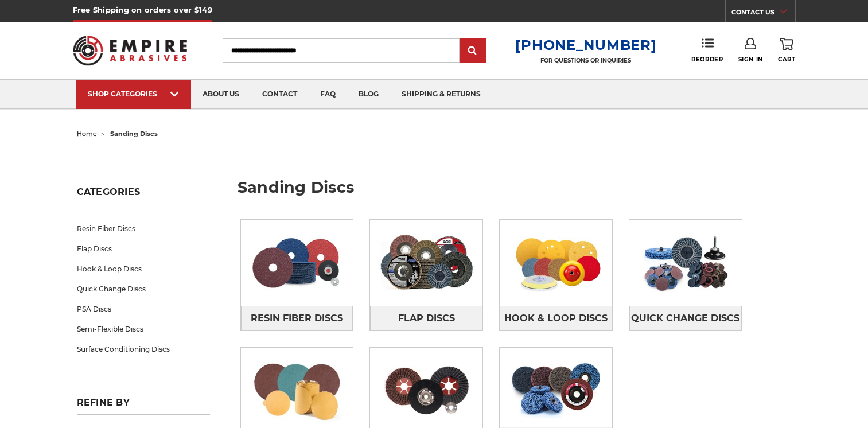  I want to click on a: contact, so click(279, 94).